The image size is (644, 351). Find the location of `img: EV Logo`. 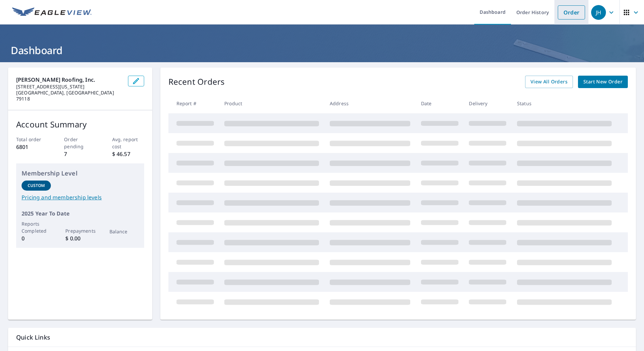

img: EV Logo is located at coordinates (52, 12).